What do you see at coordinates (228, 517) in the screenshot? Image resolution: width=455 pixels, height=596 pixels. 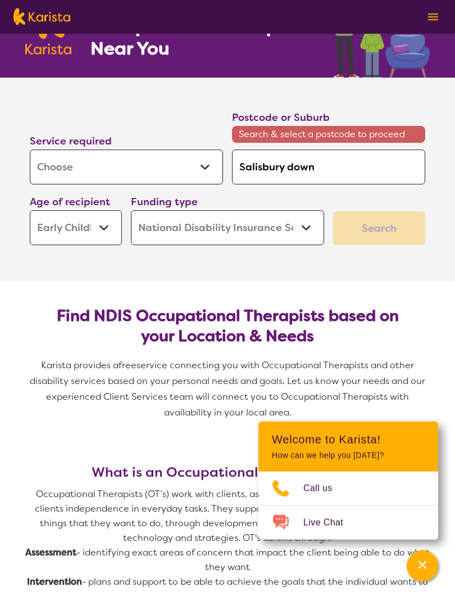 I see `p: Occupational Therapists (OT’s) work with clients, as well as their families, to improve the clien...` at bounding box center [228, 517].